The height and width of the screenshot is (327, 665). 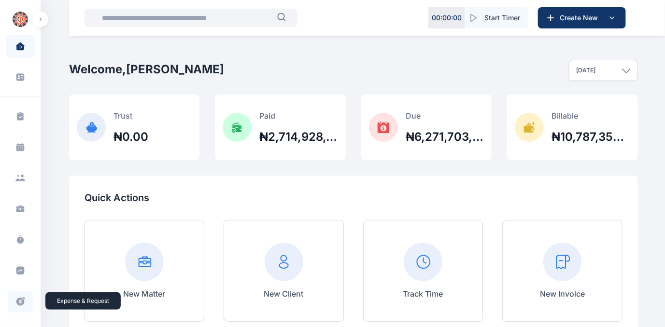 I want to click on button: Start Timer, so click(x=496, y=18).